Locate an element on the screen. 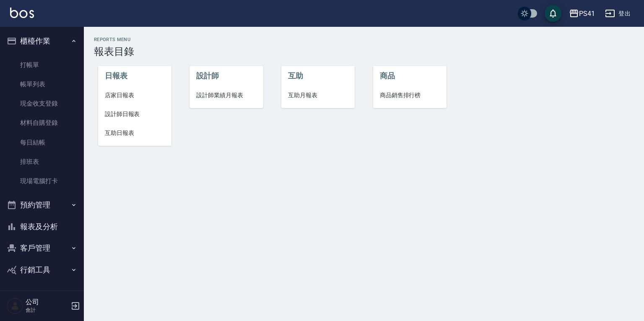  a: 打帳單 is located at coordinates (42, 65).